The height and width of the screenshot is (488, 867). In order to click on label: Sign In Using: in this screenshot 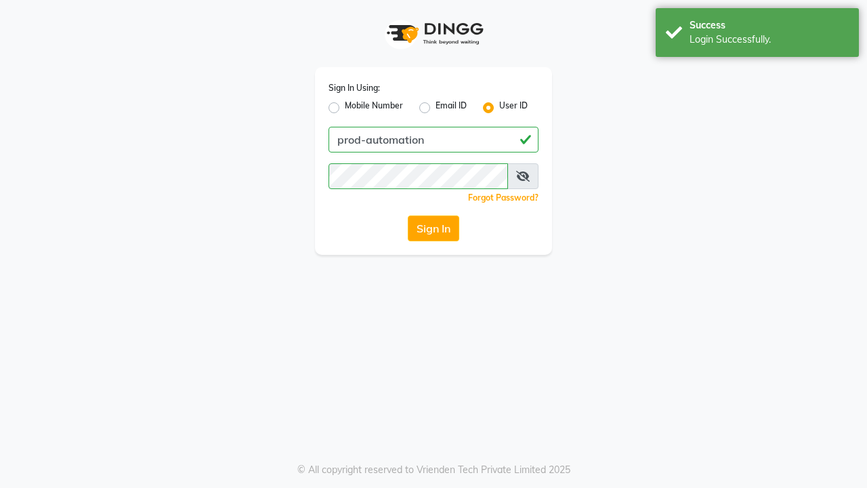, I will do `click(354, 88)`.